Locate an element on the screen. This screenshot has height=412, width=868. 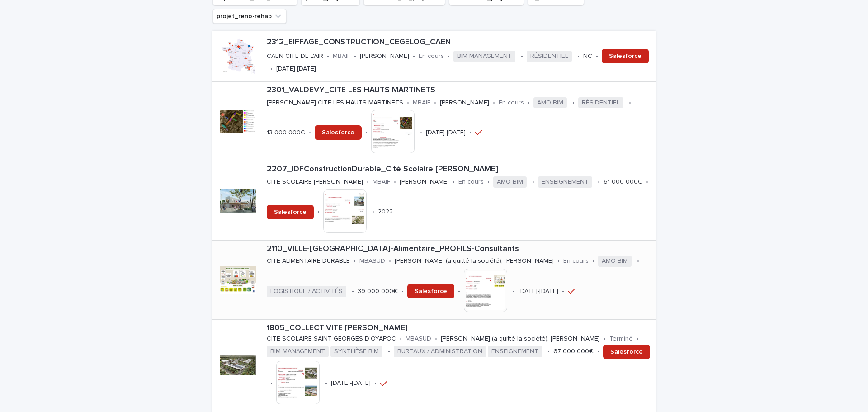
p: Terminé is located at coordinates (621, 339).